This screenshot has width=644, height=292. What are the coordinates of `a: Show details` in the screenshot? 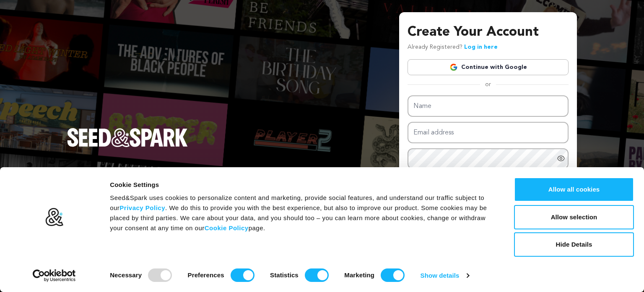 It's located at (445, 276).